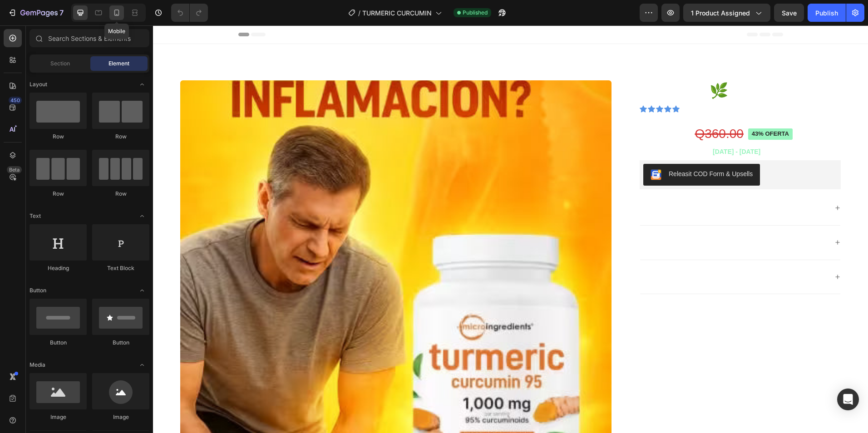  What do you see at coordinates (721, 12) in the screenshot?
I see `span: 1 product assigned` at bounding box center [721, 12].